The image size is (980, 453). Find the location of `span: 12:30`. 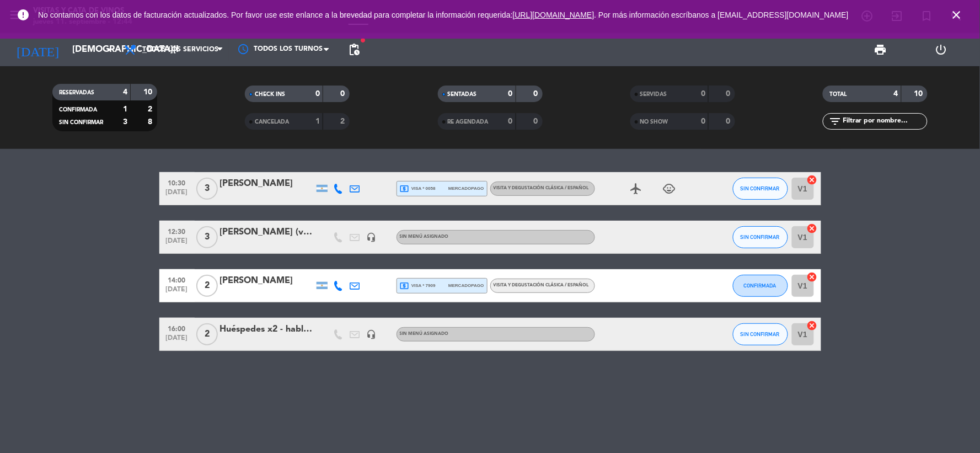

span: 12:30 is located at coordinates (177, 230).